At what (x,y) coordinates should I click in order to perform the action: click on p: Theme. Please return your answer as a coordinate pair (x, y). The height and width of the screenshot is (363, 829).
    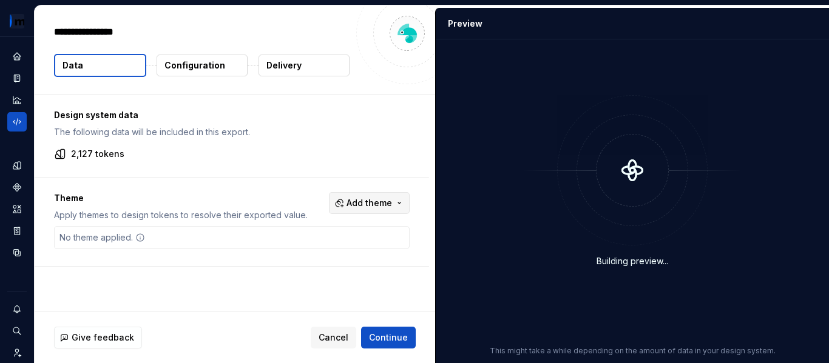
    Looking at the image, I should click on (181, 198).